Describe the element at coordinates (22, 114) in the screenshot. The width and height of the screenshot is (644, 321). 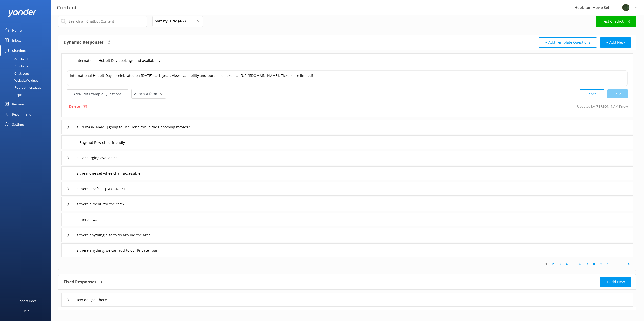
I see `div: Recommend` at that location.